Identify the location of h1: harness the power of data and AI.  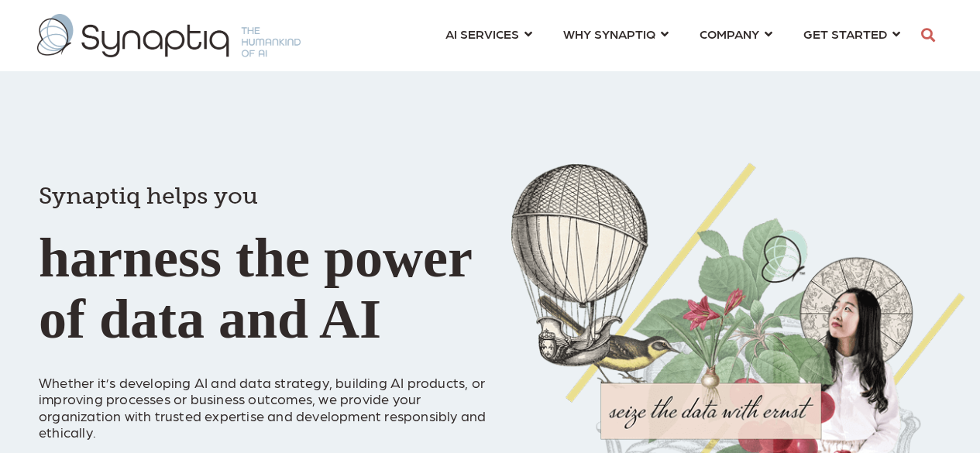
(265, 252).